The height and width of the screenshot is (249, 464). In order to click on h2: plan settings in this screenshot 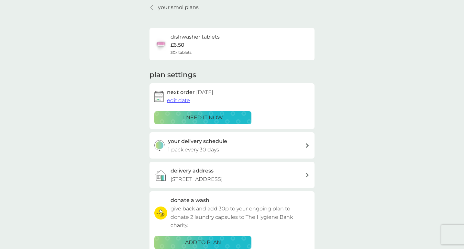, I will do `click(173, 75)`.